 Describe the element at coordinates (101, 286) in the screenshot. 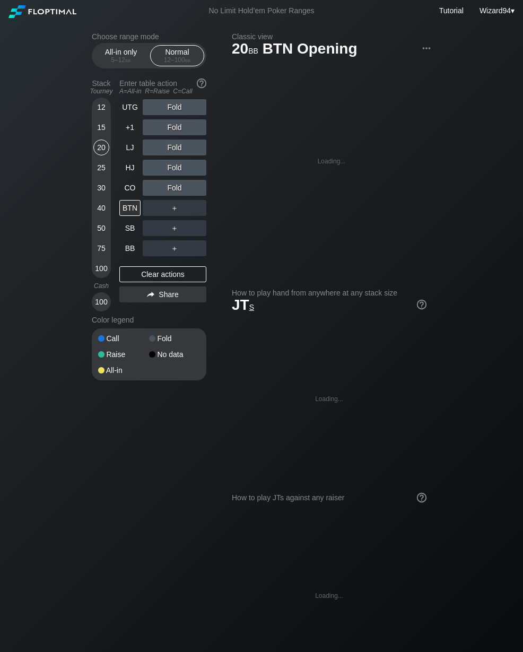

I see `div: Cash` at that location.